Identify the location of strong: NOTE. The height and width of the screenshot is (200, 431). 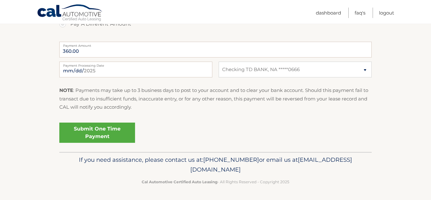
(66, 90).